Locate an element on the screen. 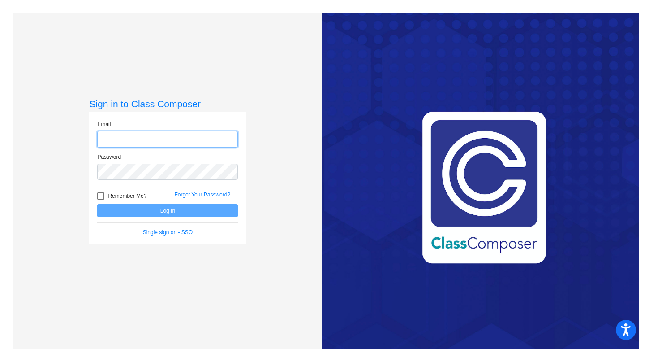  span: Remember Me? is located at coordinates (127, 196).